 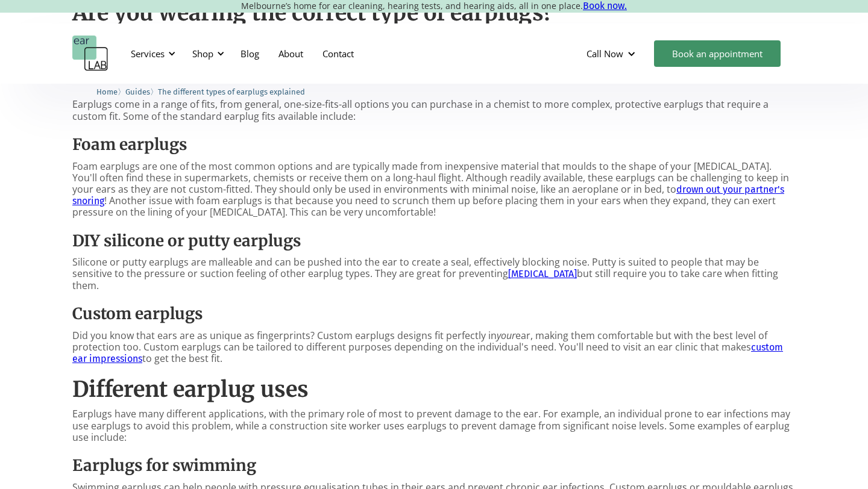 I want to click on a: custom ear impressions, so click(x=427, y=353).